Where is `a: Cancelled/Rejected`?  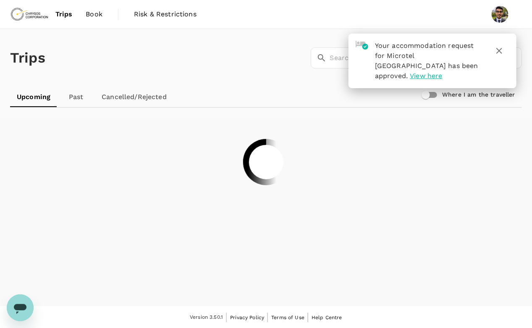
a: Cancelled/Rejected is located at coordinates (134, 97).